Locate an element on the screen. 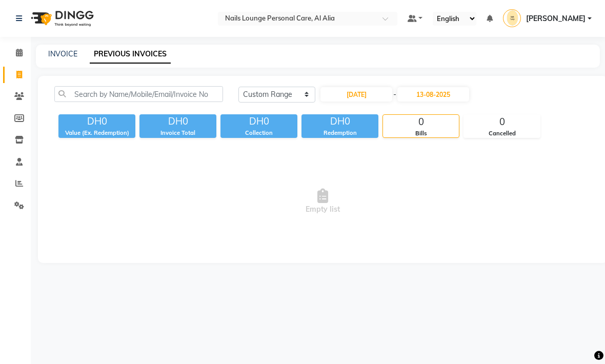  div: Bills is located at coordinates (421, 133).